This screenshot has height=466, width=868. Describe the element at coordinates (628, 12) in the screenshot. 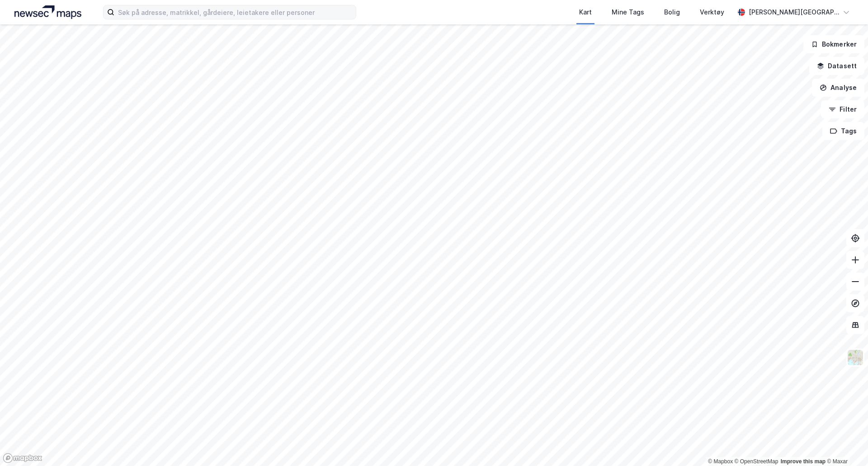

I see `div: Mine Tags` at that location.